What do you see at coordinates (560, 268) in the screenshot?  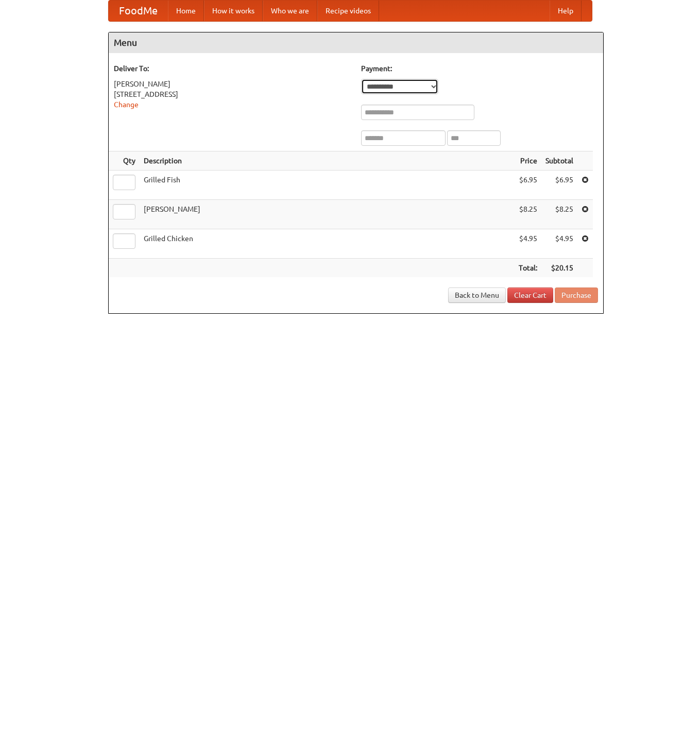 I see `th: $20.15` at bounding box center [560, 268].